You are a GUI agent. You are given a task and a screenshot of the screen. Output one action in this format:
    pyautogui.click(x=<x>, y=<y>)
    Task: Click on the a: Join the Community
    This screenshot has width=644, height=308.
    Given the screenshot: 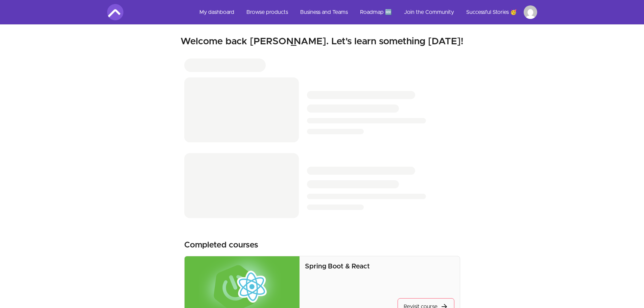 What is the action you would take?
    pyautogui.click(x=429, y=12)
    